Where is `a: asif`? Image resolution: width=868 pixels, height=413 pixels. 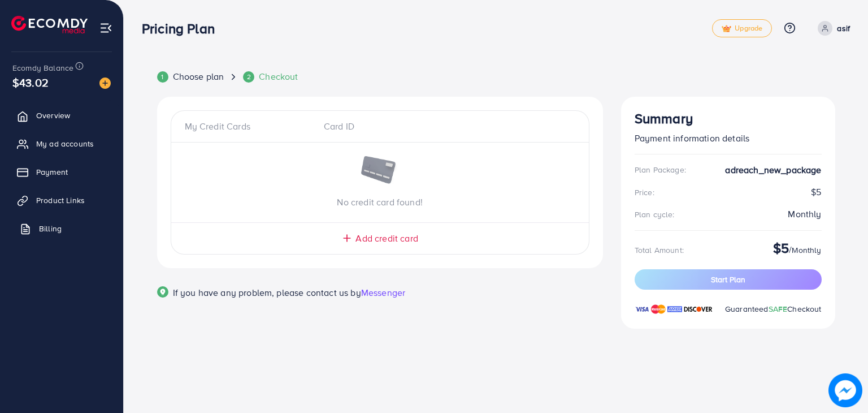 a: asif is located at coordinates (831, 29).